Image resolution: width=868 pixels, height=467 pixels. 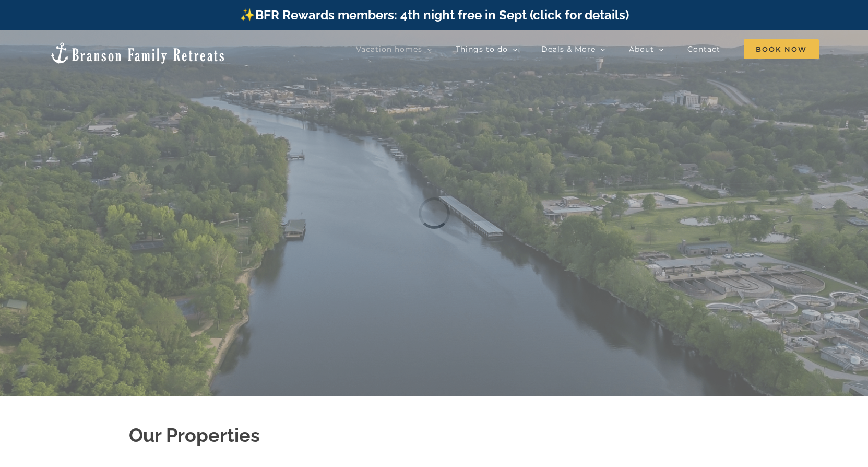 I want to click on span: Book Now, so click(x=781, y=49).